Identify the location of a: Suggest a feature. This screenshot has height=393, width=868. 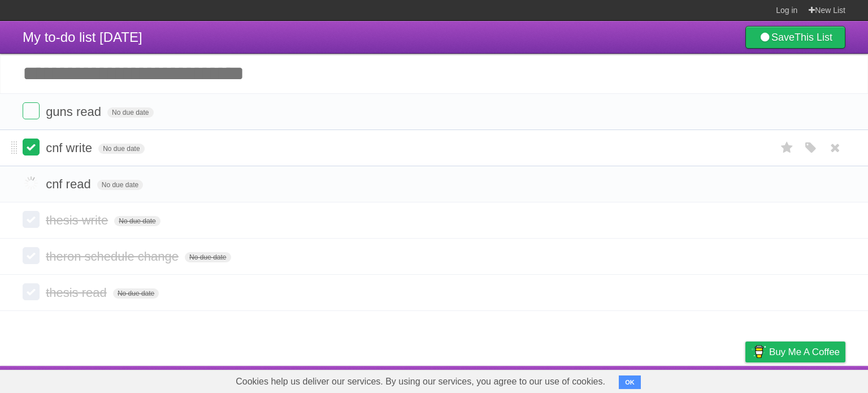
(810, 380).